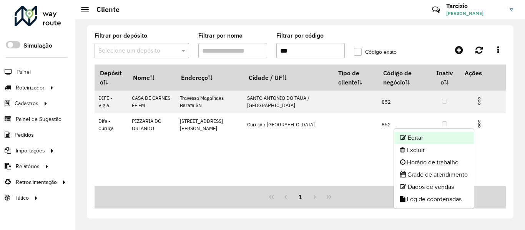  What do you see at coordinates (121, 36) in the screenshot?
I see `label: Filtrar por depósito` at bounding box center [121, 36].